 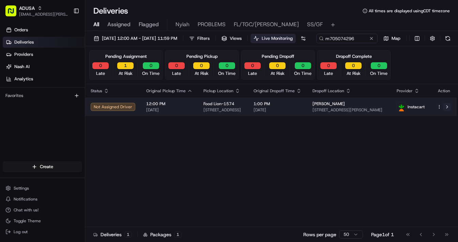 I want to click on button: Refresh, so click(x=448, y=39).